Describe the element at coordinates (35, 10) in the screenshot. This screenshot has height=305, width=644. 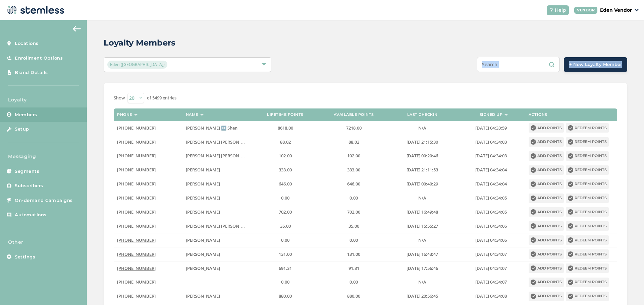
I see `img: logo-dark-0685b13c.svg` at that location.